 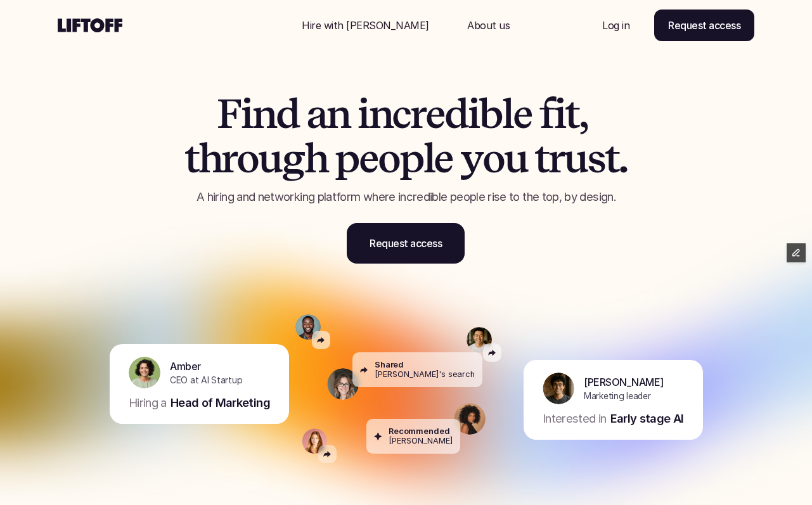 What do you see at coordinates (490, 114) in the screenshot?
I see `span: b` at bounding box center [490, 114].